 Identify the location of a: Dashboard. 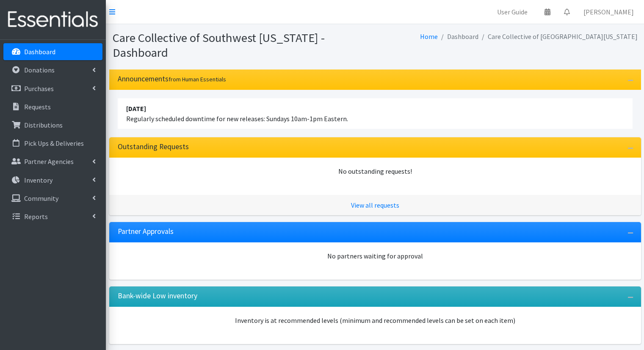
(53, 52).